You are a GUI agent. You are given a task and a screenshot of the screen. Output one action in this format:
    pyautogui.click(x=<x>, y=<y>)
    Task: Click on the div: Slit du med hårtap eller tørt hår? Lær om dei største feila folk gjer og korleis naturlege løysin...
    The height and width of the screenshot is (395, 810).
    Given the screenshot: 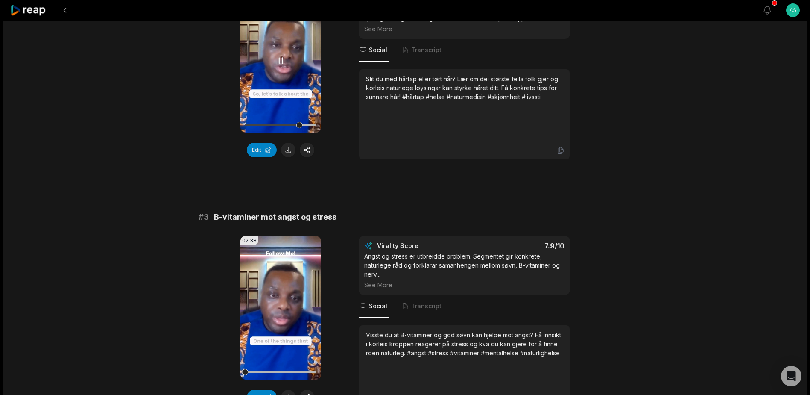 What is the action you would take?
    pyautogui.click(x=464, y=88)
    